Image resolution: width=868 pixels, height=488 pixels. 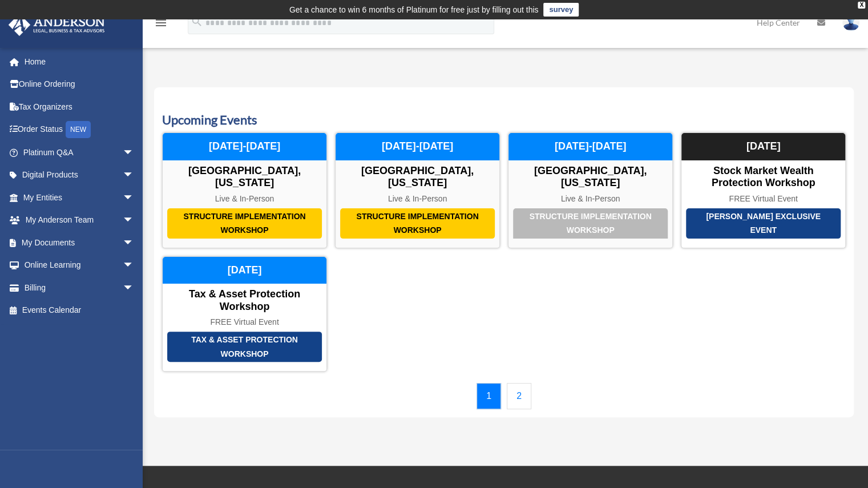 I want to click on a: Order StatusNEW, so click(x=79, y=130).